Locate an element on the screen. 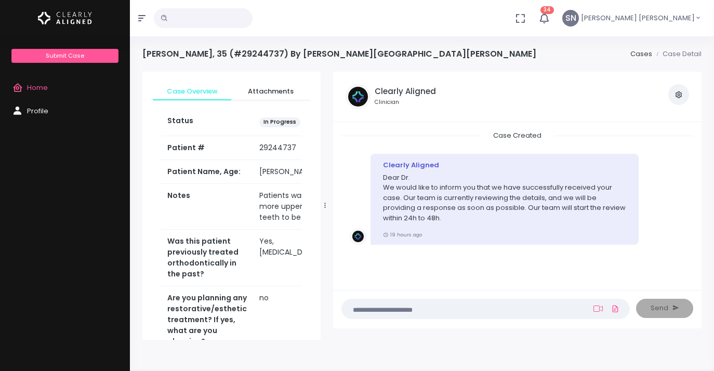 This screenshot has width=714, height=371. th: Notes is located at coordinates (207, 207).